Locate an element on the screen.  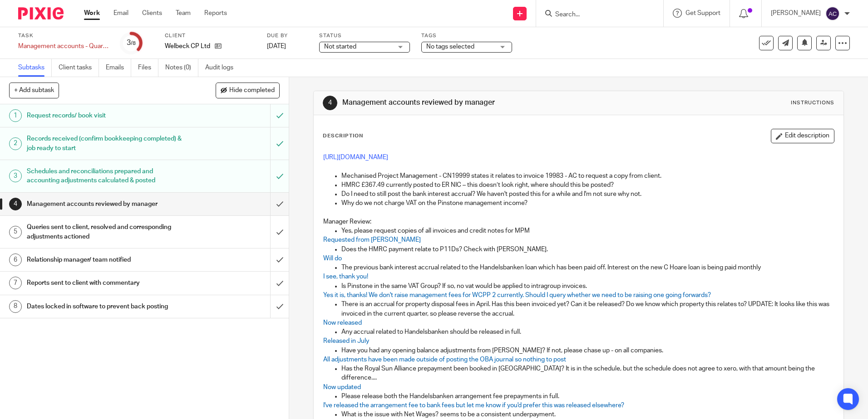
p: HMRC £367.49 currently posted to ER NIC – this doesn’t look right, where should this be posted? is located at coordinates (587, 185).